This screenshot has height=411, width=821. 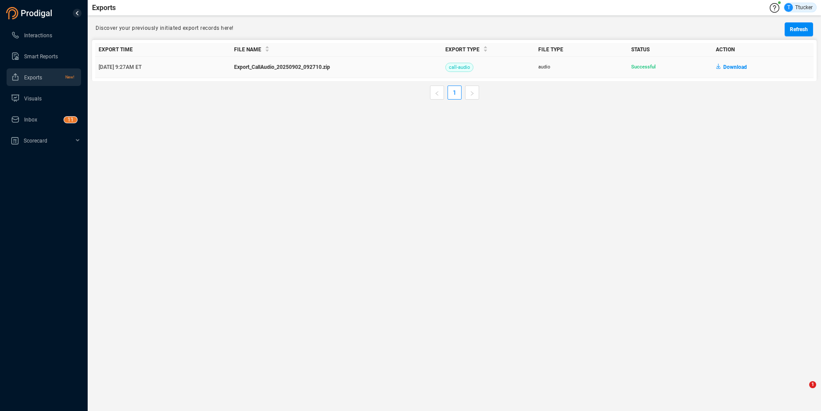 I want to click on a: Visuals, so click(x=42, y=98).